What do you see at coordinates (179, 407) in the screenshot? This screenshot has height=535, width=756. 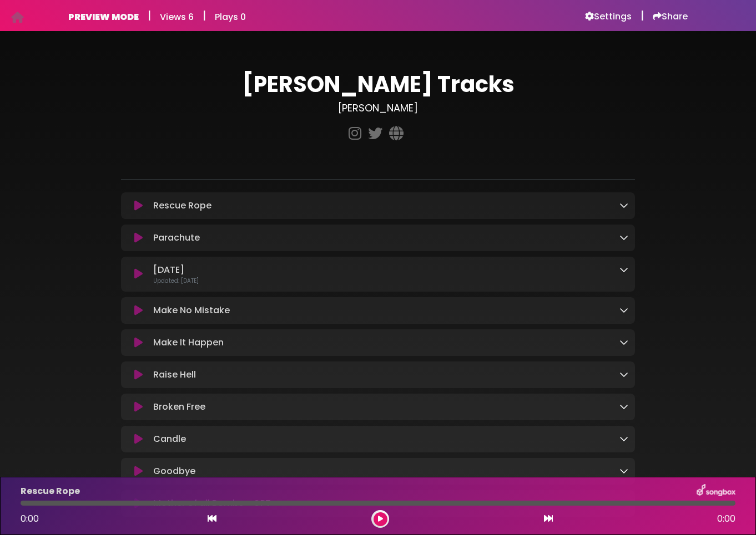 I see `p: Broken Free` at bounding box center [179, 407].